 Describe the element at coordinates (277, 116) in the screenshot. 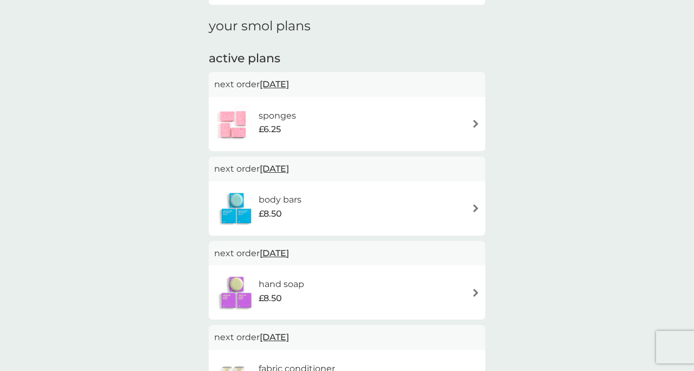

I see `h6: sponges` at that location.